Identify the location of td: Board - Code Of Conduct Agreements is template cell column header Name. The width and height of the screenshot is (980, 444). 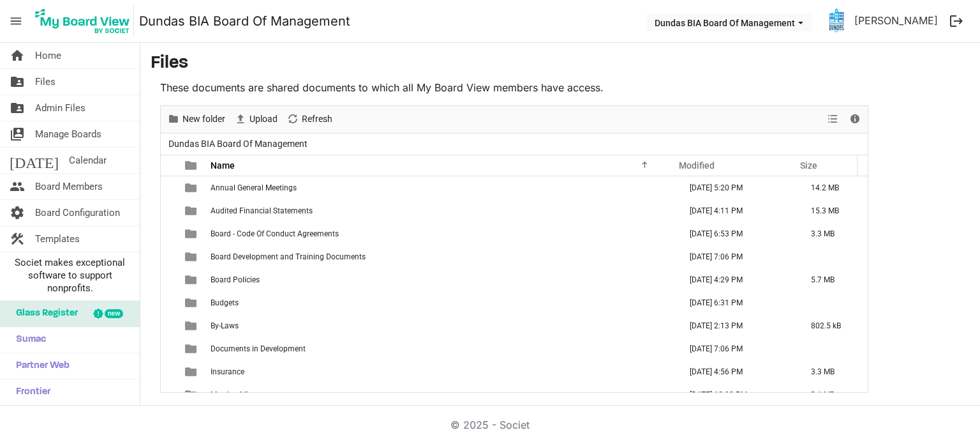
(442, 234).